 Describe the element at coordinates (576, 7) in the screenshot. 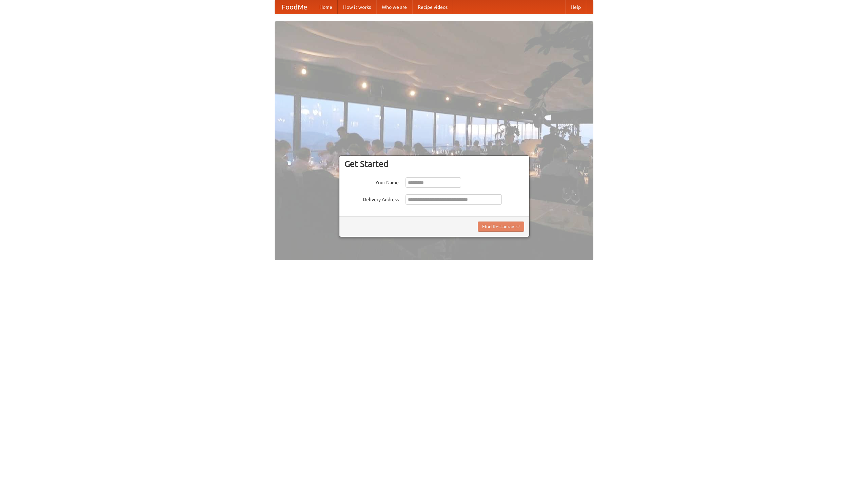

I see `a: Help` at that location.